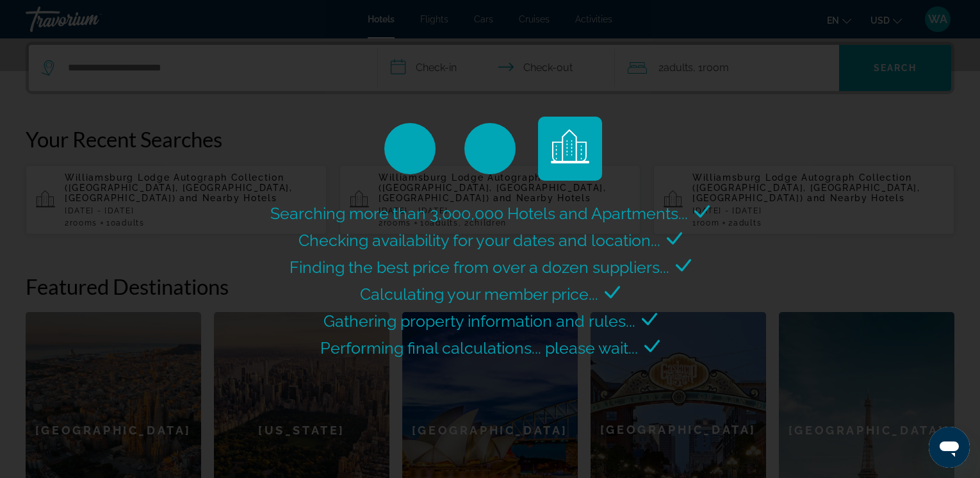  What do you see at coordinates (479, 240) in the screenshot?
I see `span: Checking availability for your dates and location...` at bounding box center [479, 240].